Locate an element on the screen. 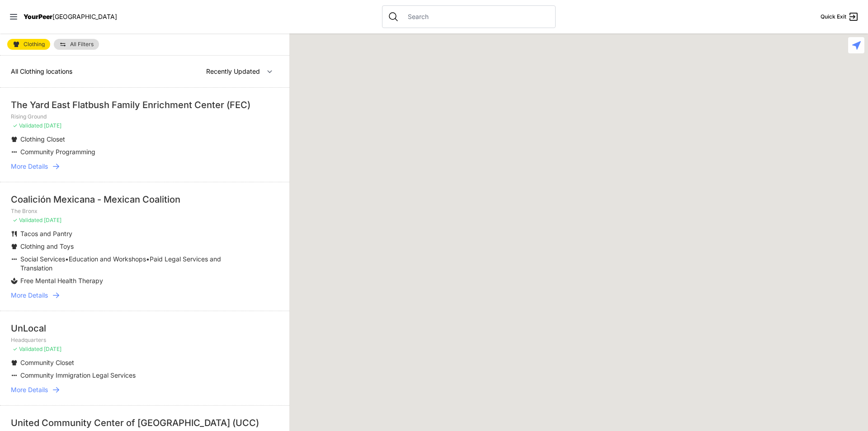 The image size is (868, 431). div: Coalición Mexicana - Mexican Coalition is located at coordinates (144, 200).